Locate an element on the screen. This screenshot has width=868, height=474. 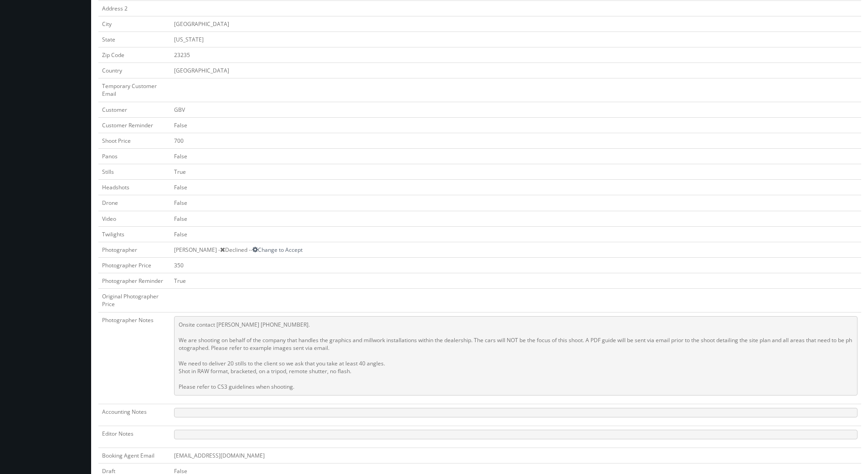
td: Booking Agent Email is located at coordinates (135, 455).